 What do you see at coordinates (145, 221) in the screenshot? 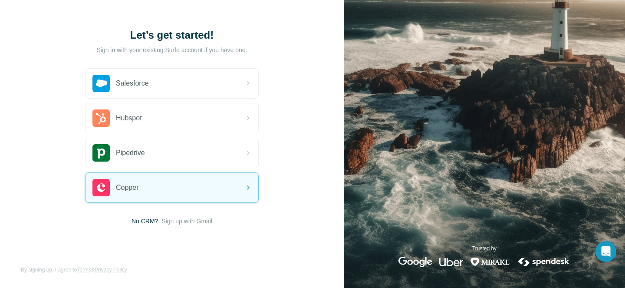
I see `span: No CRM?` at bounding box center [145, 221].